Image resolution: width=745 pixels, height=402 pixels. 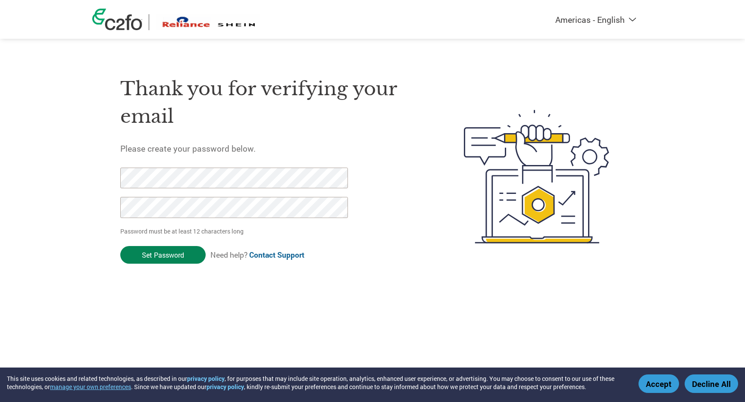 I want to click on button: manage your own preferences, so click(x=91, y=387).